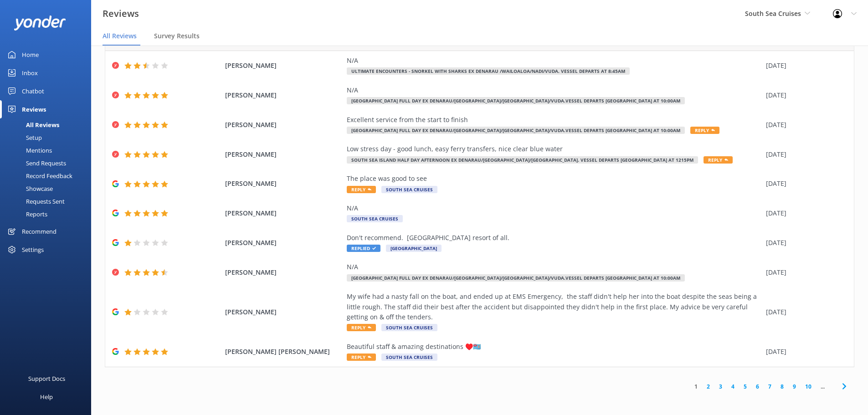  I want to click on div: Record Feedback, so click(39, 176).